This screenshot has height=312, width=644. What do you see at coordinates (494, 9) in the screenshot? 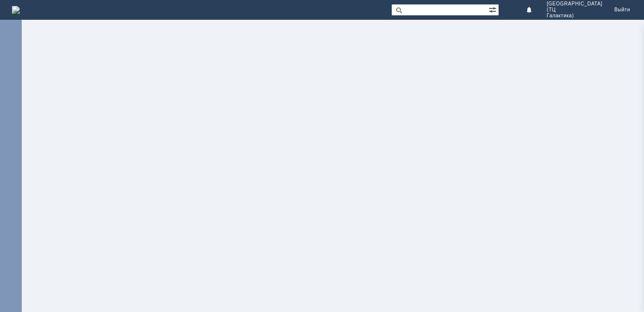
I see `span: Расширенный поиск` at bounding box center [494, 9].